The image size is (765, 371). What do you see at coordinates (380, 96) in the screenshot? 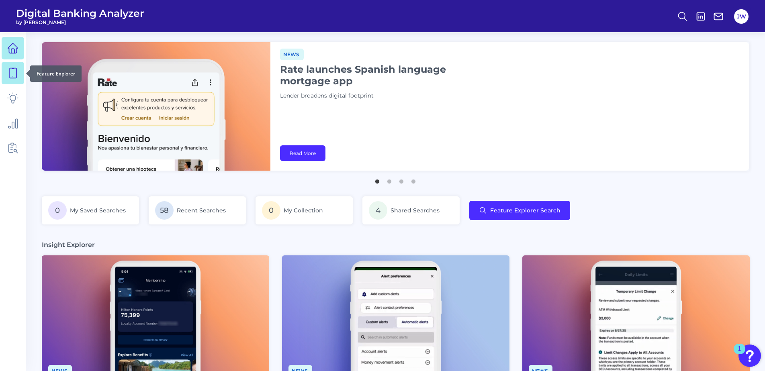
I see `p: Lender broadens digital footprint` at bounding box center [380, 96].